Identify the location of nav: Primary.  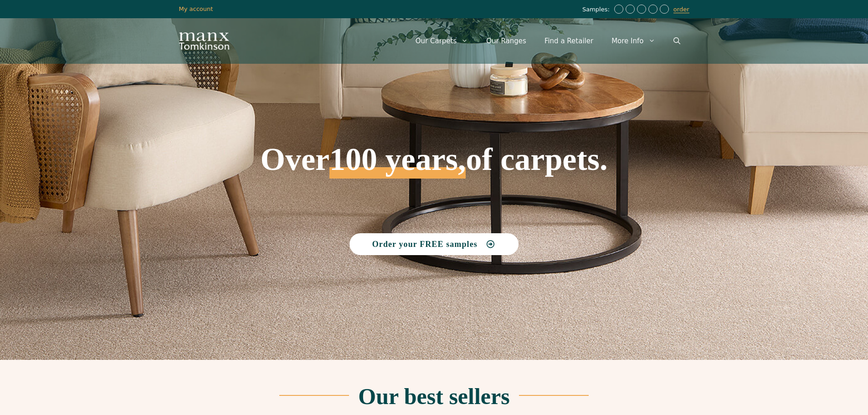
(548, 41).